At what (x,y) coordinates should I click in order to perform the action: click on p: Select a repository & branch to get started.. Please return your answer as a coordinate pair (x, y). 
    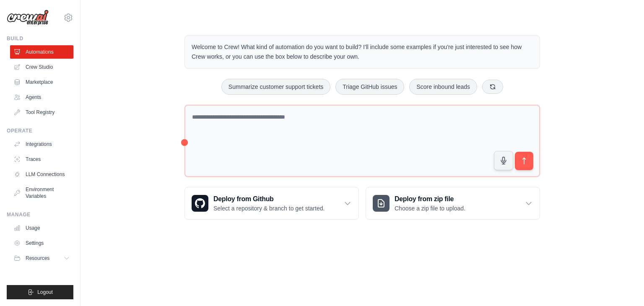
    Looking at the image, I should click on (269, 208).